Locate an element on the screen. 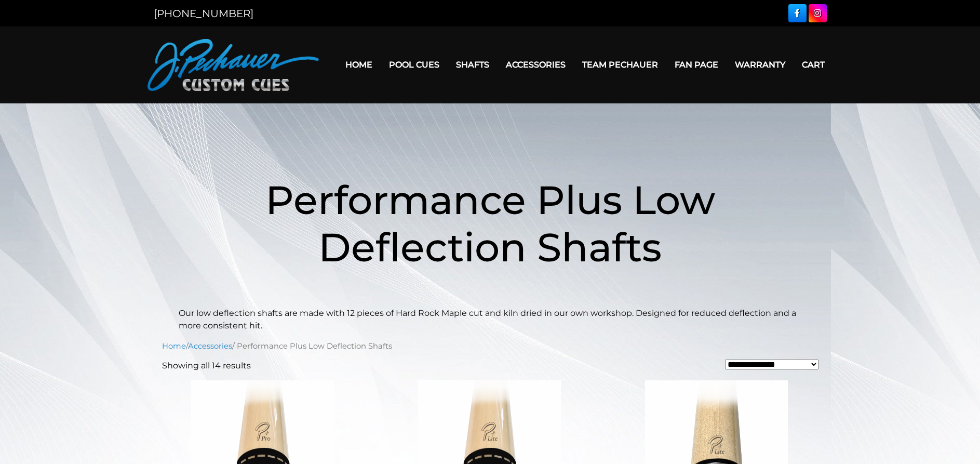 The width and height of the screenshot is (980, 464). a: Cart is located at coordinates (813, 64).